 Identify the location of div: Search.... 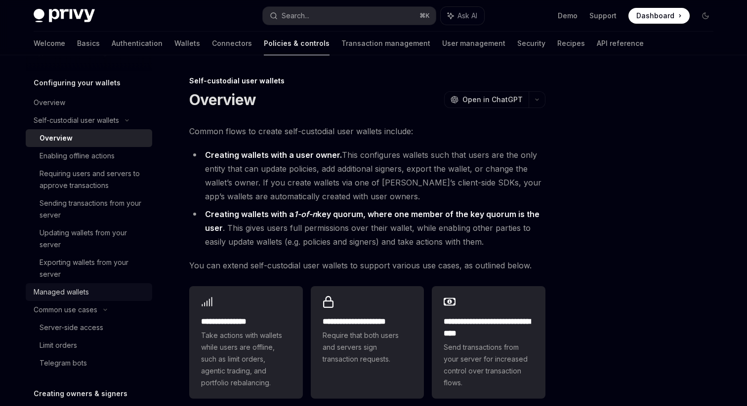
(295, 16).